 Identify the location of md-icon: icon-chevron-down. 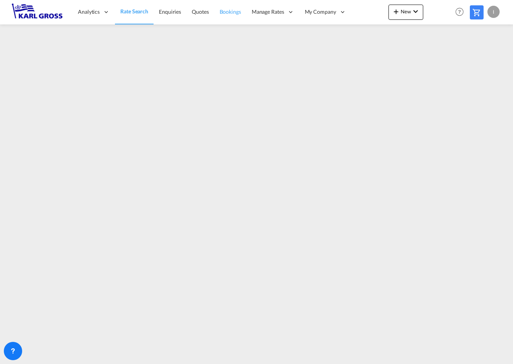
(415, 11).